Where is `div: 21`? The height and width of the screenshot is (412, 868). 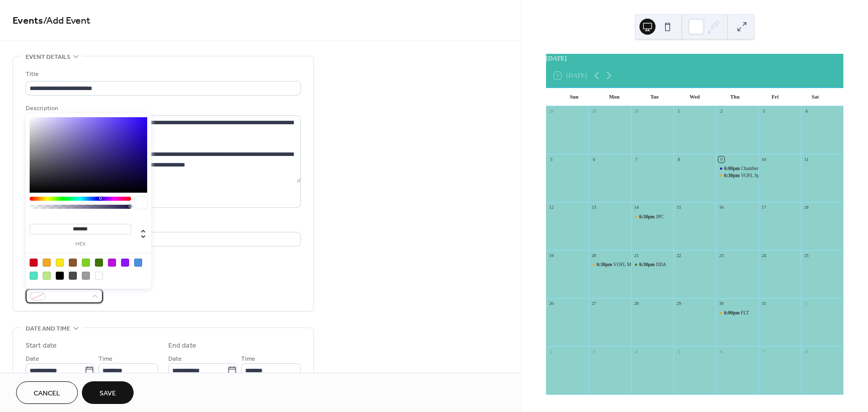
div: 21 is located at coordinates (636, 256).